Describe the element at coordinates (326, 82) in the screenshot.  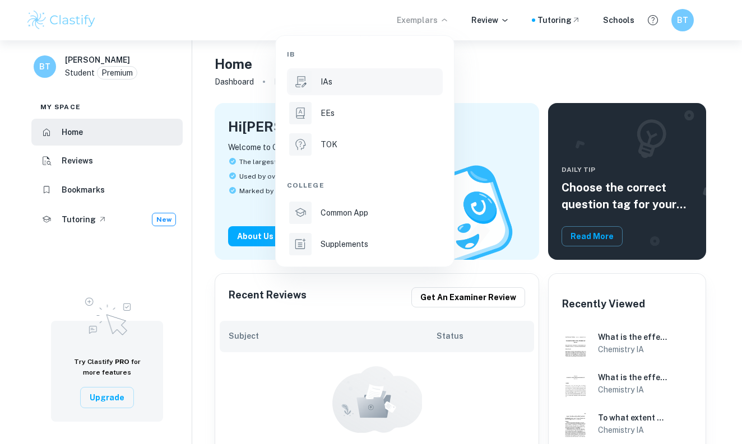
I see `p: IAs` at that location.